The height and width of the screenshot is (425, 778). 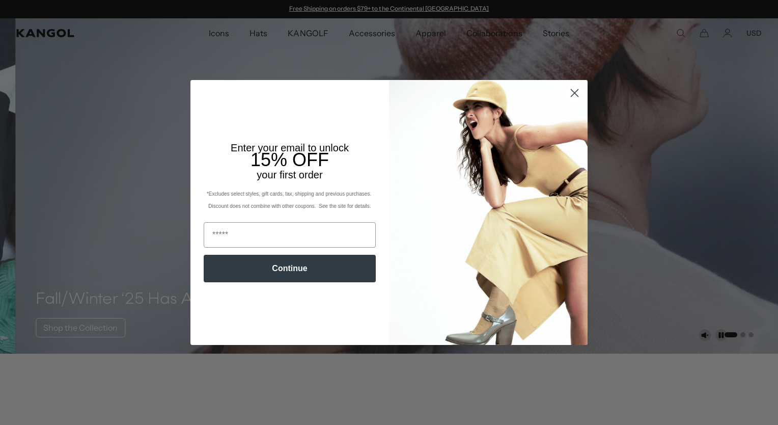 I want to click on span: Enter your email to unlock, so click(x=290, y=148).